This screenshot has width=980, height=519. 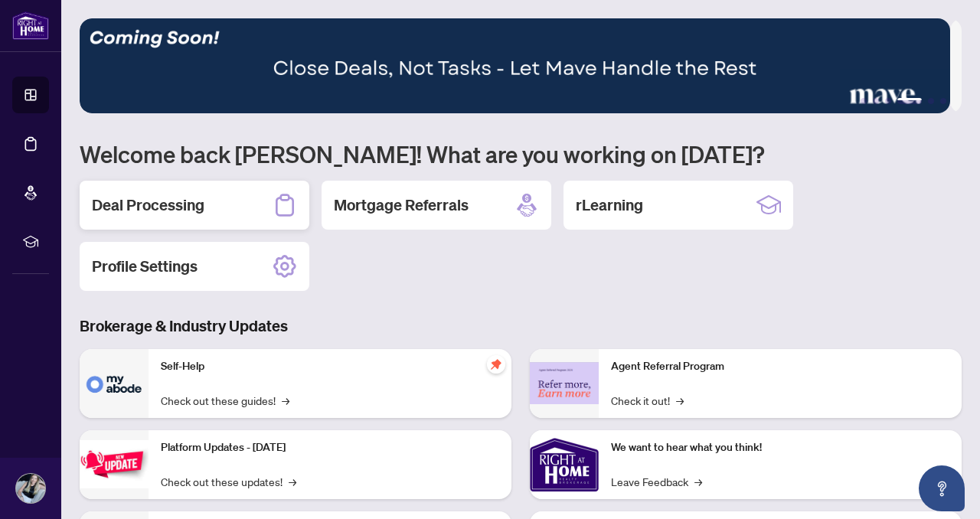 I want to click on img: Profile Icon, so click(x=31, y=488).